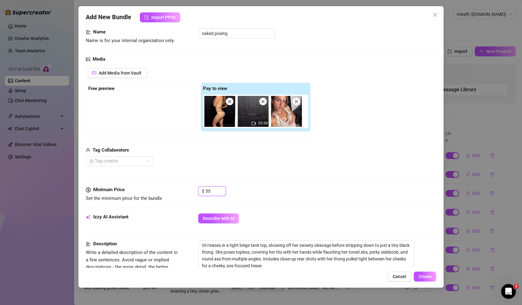 Image resolution: width=522 pixels, height=305 pixels. I want to click on div: 02:06, so click(253, 111).